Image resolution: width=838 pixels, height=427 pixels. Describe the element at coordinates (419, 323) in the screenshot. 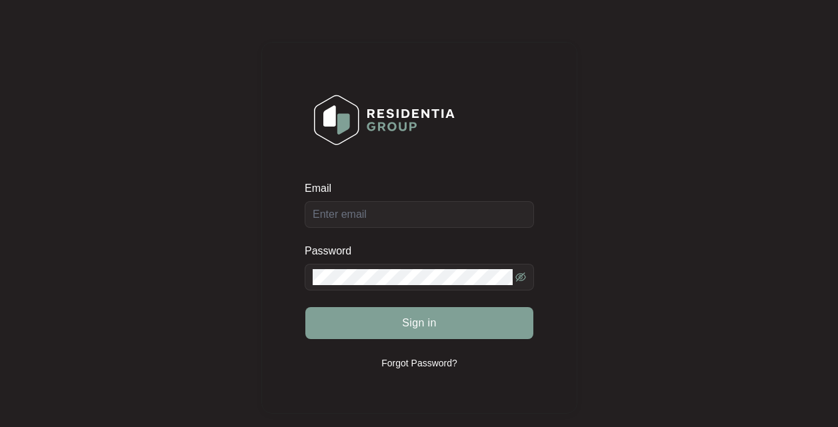

I see `span: Sign in` at that location.